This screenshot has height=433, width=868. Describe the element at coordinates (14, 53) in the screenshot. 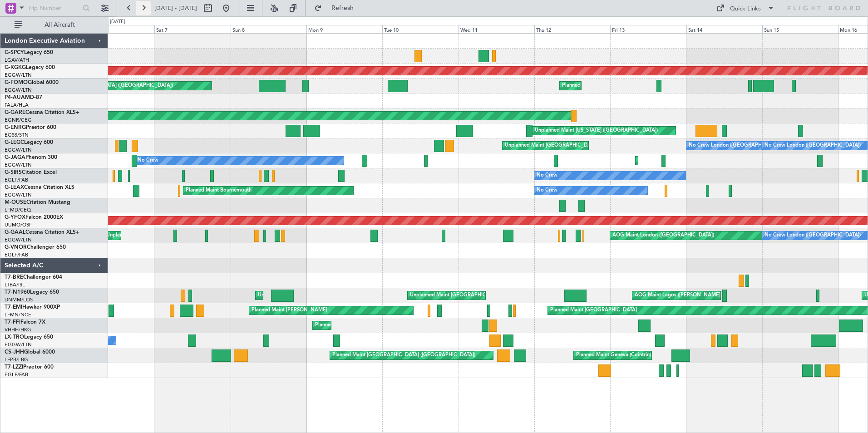

I see `span: G-SPCY` at that location.